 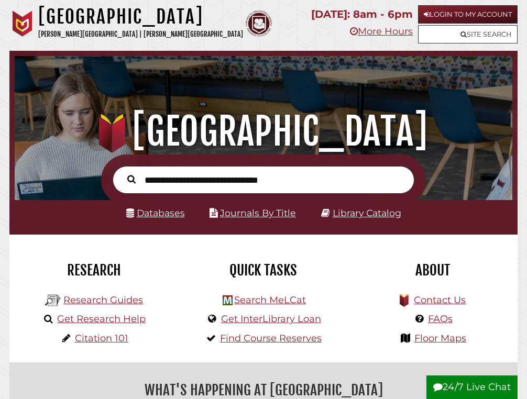 I want to click on a: Databases, so click(x=156, y=213).